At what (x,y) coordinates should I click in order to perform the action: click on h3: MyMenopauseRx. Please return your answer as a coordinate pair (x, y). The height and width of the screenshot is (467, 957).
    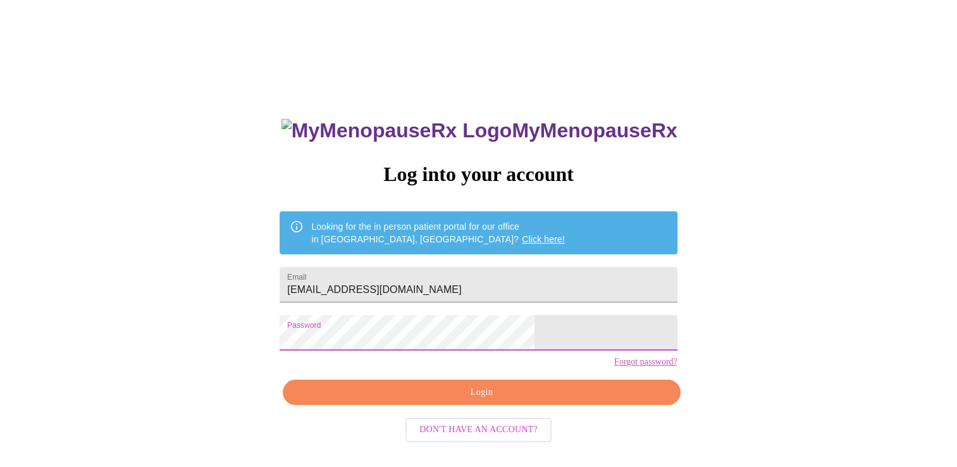
    Looking at the image, I should click on (479, 130).